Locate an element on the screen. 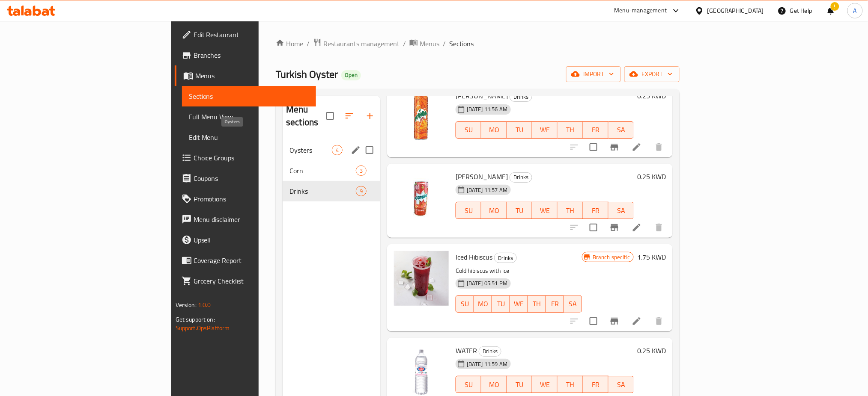 This screenshot has width=868, height=396. a: Menu disclaimer is located at coordinates (245, 220).